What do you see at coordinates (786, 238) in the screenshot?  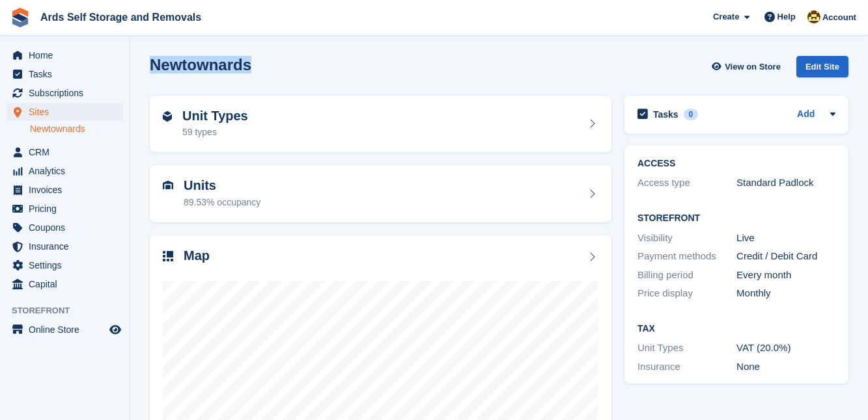 I see `div: Live` at bounding box center [786, 238].